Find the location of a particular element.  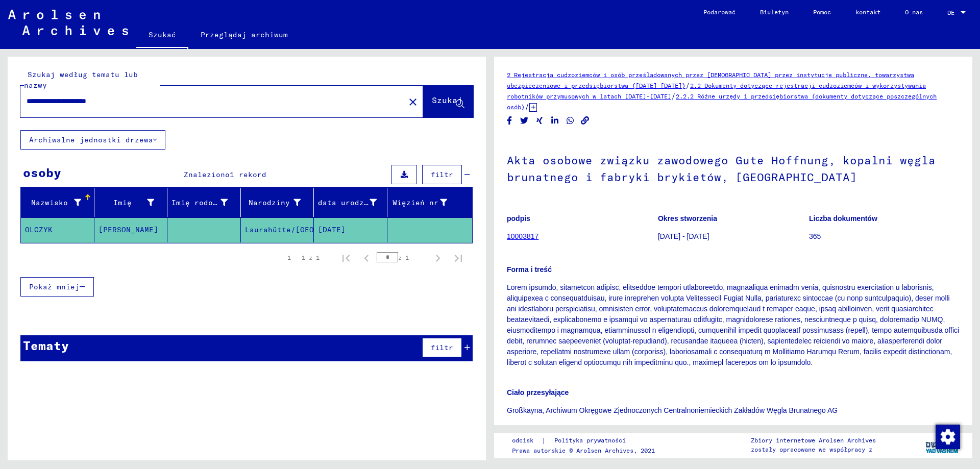

button: Udostępnij na WhatsAppie is located at coordinates (570, 120).